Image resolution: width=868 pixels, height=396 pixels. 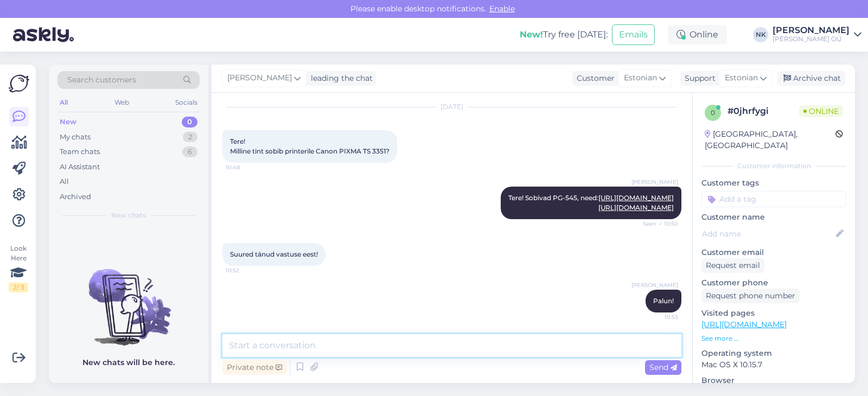 What do you see at coordinates (657, 223) in the screenshot?
I see `span: Seen ✓ 10:50` at bounding box center [657, 223].